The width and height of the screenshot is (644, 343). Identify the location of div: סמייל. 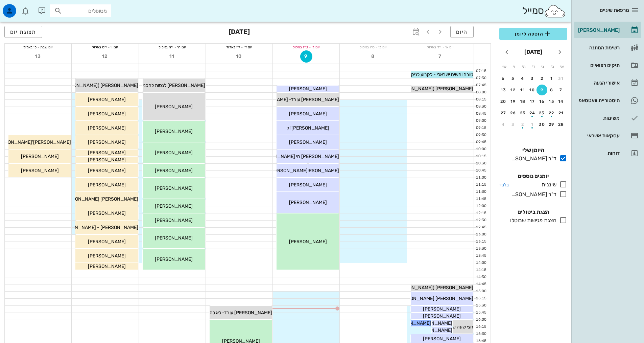
(544, 11).